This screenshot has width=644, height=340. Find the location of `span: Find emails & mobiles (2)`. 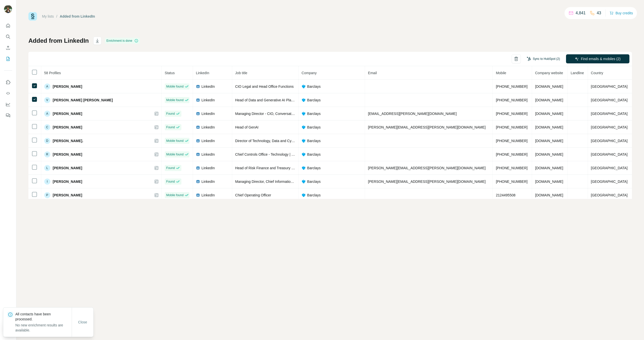

span: Find emails & mobiles (2) is located at coordinates (601, 59).